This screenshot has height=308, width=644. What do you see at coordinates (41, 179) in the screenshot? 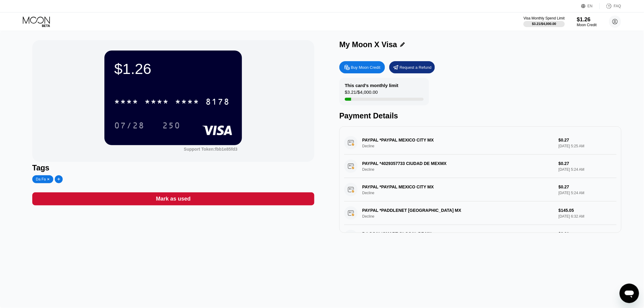
I see `div: Da Fa` at bounding box center [41, 179].